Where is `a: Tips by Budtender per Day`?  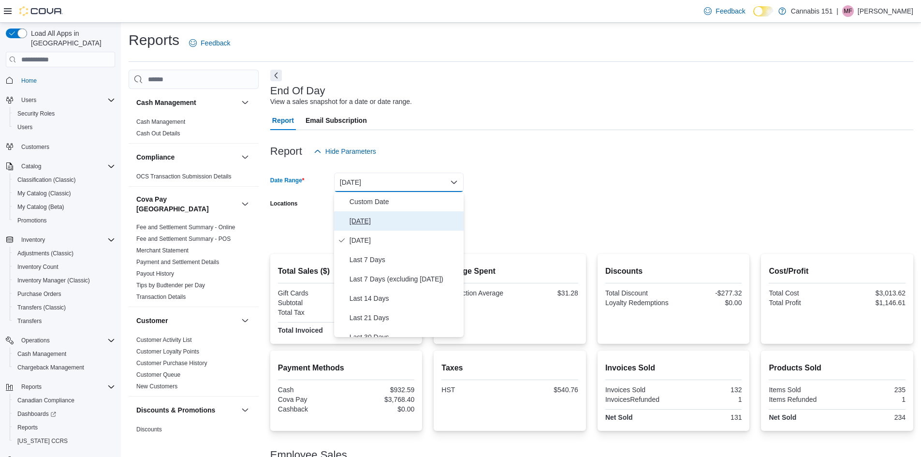
a: Tips by Budtender per Day is located at coordinates (171, 285).